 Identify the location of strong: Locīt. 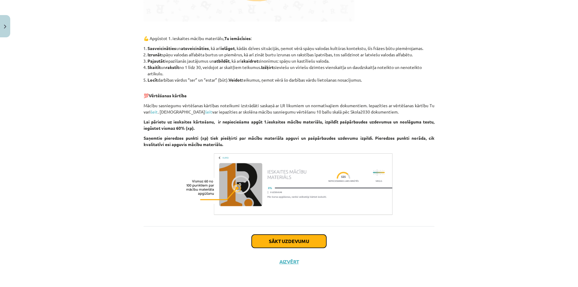
(153, 80).